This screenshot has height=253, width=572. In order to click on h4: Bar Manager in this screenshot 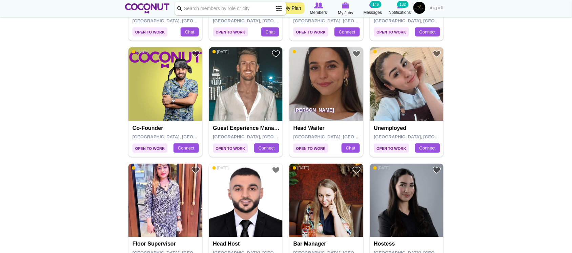, I will do `click(327, 245)`.